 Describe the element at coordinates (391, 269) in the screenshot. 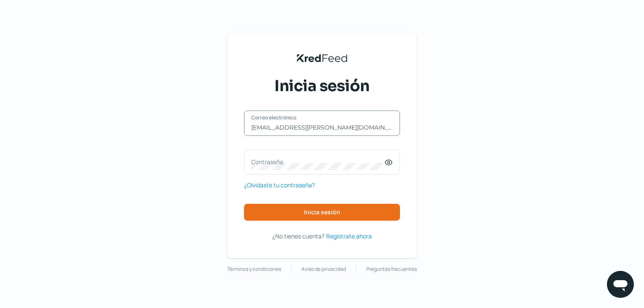

I see `span: Preguntas frecuentes` at that location.